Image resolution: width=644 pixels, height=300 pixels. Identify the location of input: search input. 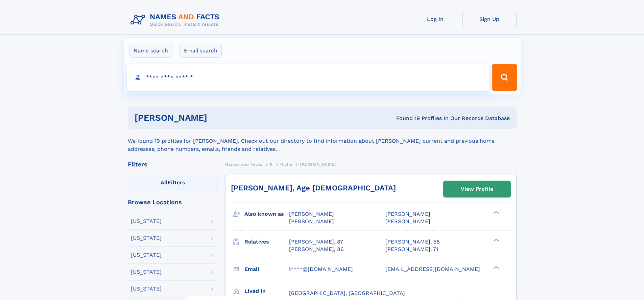
(308, 78).